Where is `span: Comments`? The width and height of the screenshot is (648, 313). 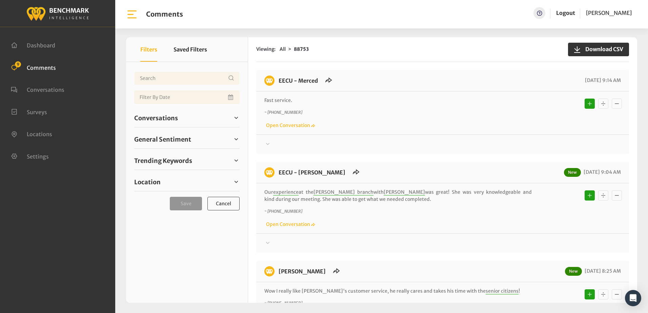 span: Comments is located at coordinates (41, 67).